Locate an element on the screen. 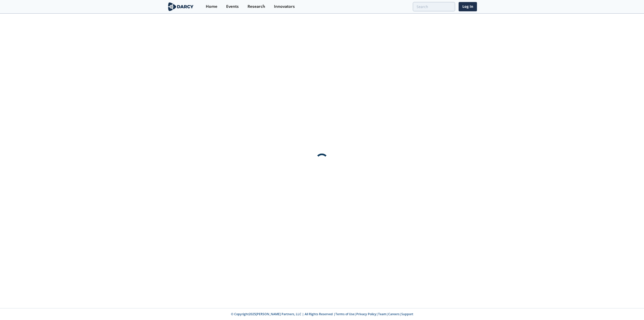 The image size is (644, 320). input: Advanced Search is located at coordinates (434, 7).